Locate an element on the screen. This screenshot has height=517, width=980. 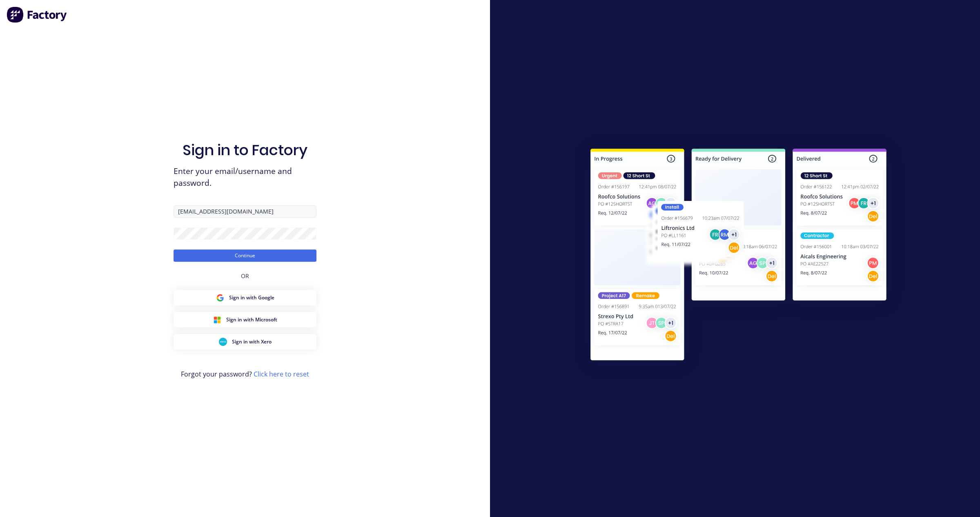
button: Google Sign inSign in with Google is located at coordinates (245, 298).